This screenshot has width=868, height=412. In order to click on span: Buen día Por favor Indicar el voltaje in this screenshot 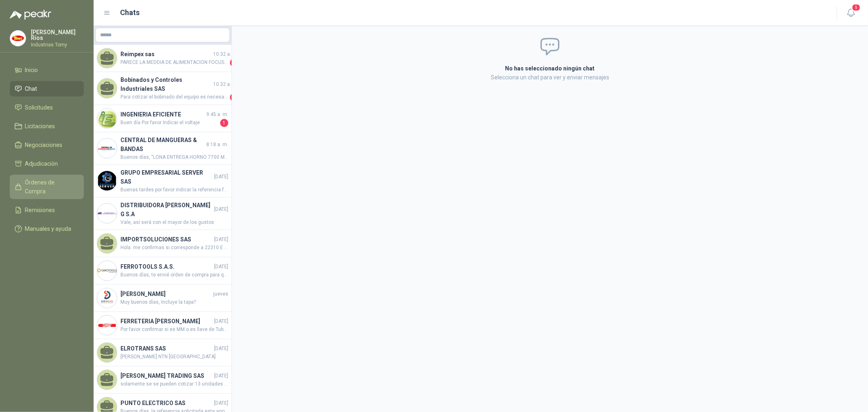, I will do `click(170, 123)`.